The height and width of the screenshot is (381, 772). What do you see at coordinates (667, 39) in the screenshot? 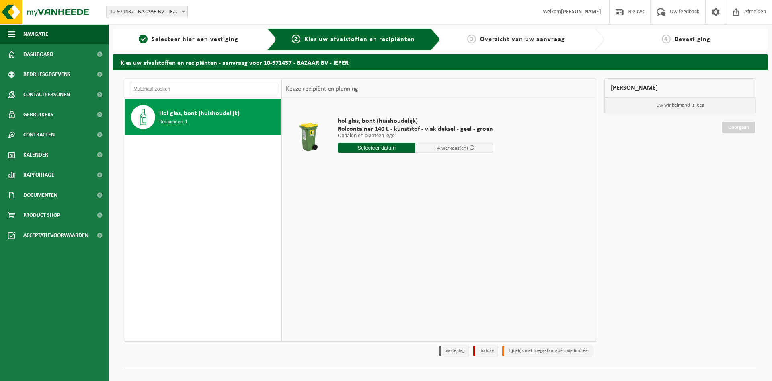
I see `span: 4` at bounding box center [667, 39].